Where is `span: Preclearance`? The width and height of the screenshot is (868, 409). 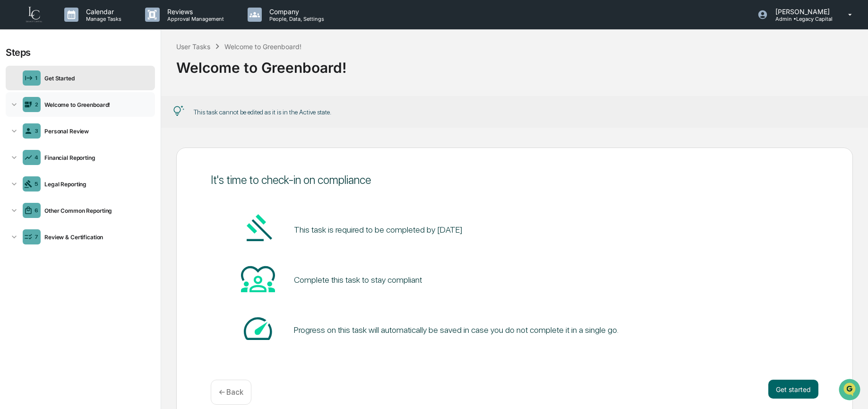
span: Preclearance is located at coordinates (40, 124).